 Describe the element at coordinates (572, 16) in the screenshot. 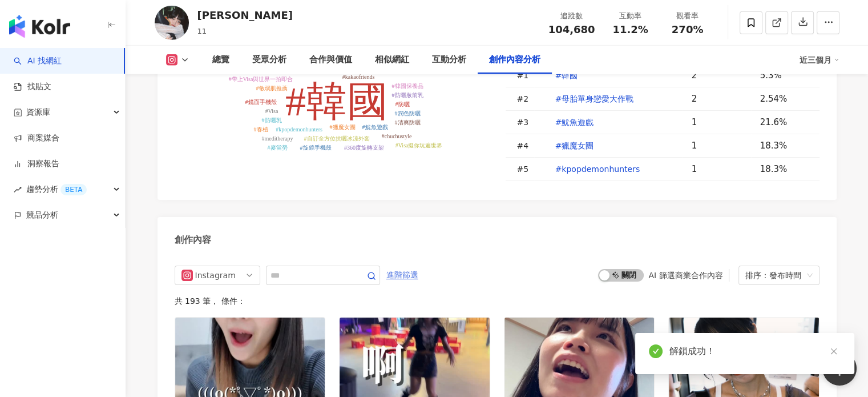

I see `div: 追蹤數` at that location.